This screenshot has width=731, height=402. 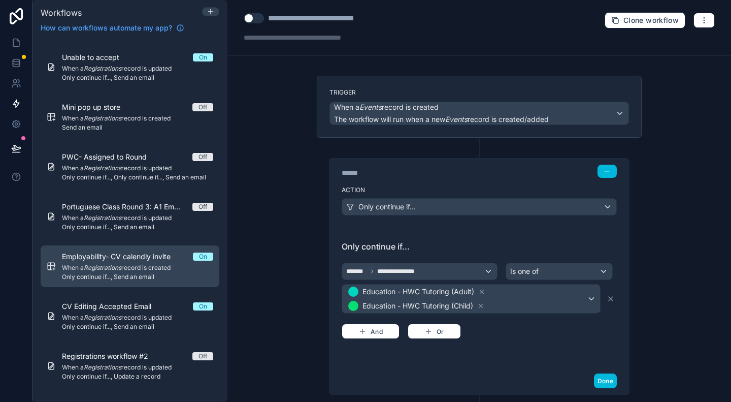 I want to click on span: How can workflows automate my app?, so click(x=106, y=28).